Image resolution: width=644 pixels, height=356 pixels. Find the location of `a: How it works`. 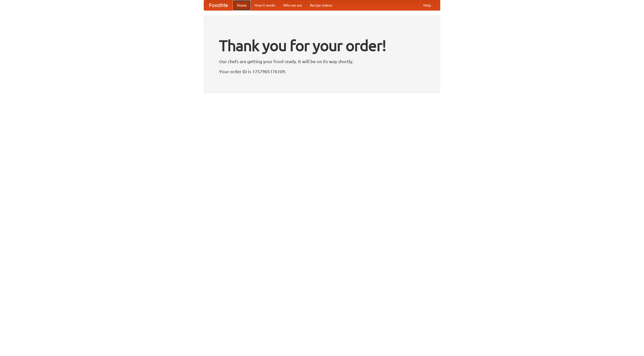

a: How it works is located at coordinates (265, 6).